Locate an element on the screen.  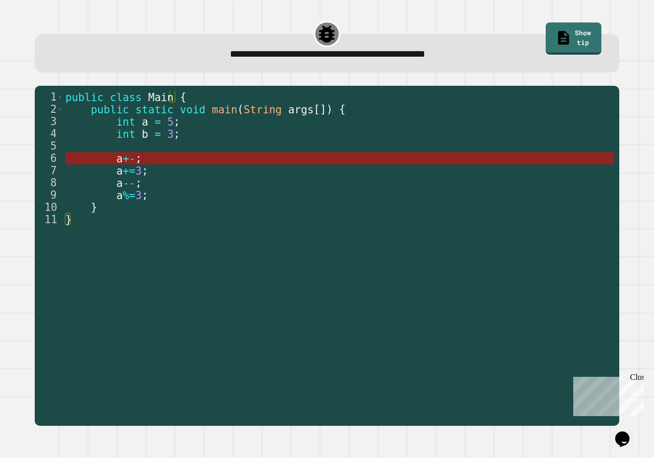
div: 2 is located at coordinates (49, 109).